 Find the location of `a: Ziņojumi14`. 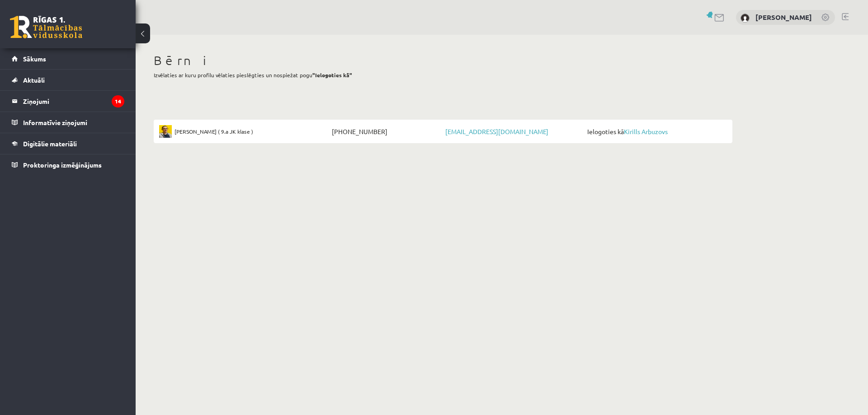

a: Ziņojumi14 is located at coordinates (68, 101).